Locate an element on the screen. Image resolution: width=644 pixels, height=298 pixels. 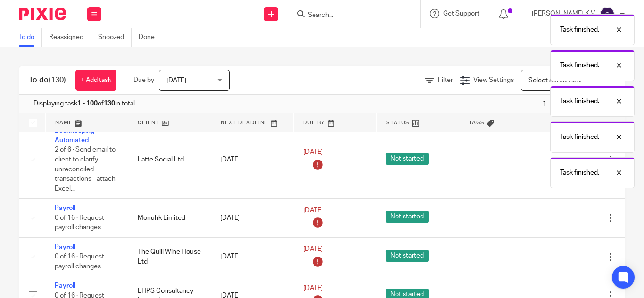
a: Snoozed is located at coordinates (115, 37).